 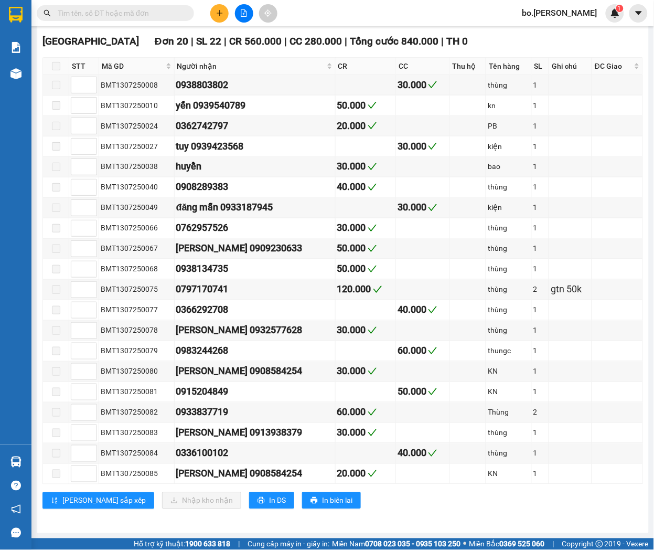 I want to click on button: aim, so click(x=268, y=13).